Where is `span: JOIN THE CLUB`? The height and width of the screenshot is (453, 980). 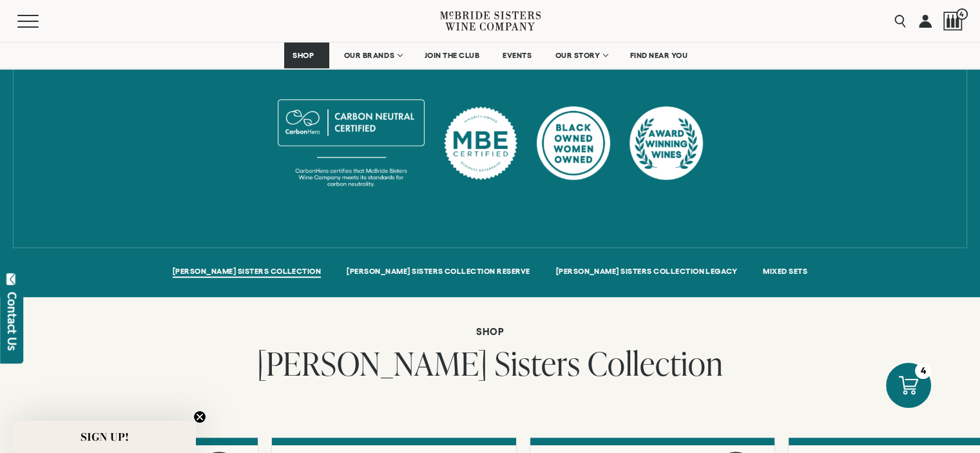 span: JOIN THE CLUB is located at coordinates (452, 55).